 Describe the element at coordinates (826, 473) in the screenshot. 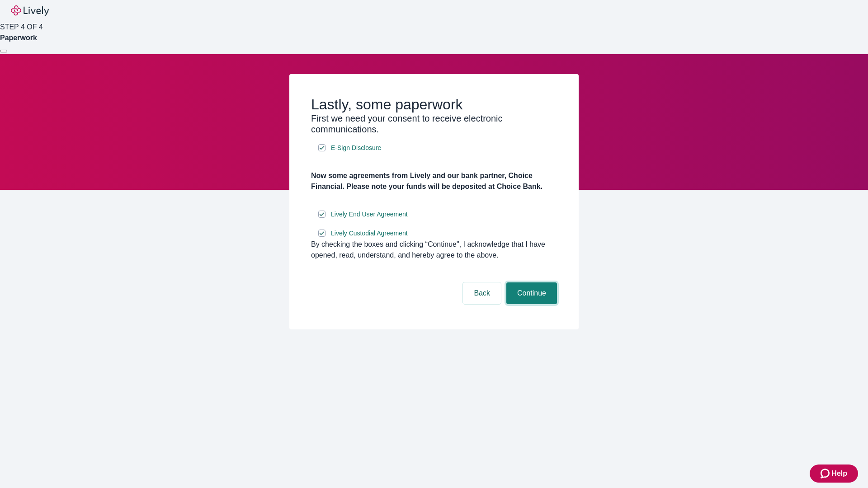

I see `svg: Zendesk support icon` at that location.